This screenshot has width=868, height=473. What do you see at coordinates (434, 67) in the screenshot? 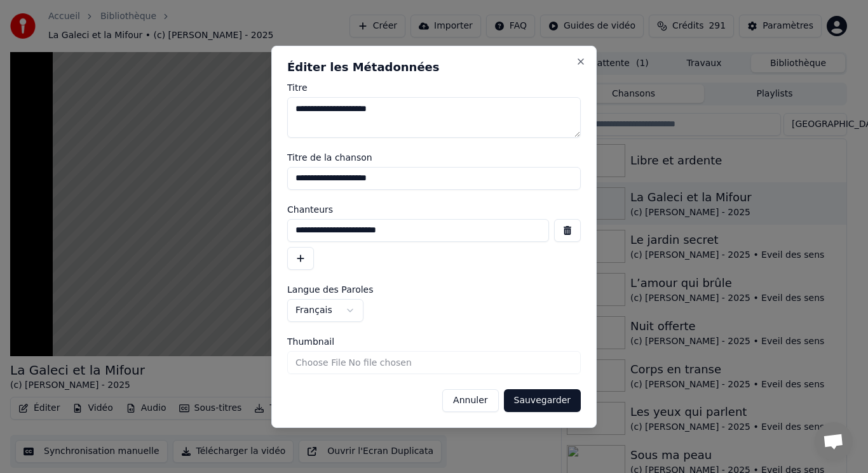
I see `h2: Éditer les Métadonnées` at bounding box center [434, 67].